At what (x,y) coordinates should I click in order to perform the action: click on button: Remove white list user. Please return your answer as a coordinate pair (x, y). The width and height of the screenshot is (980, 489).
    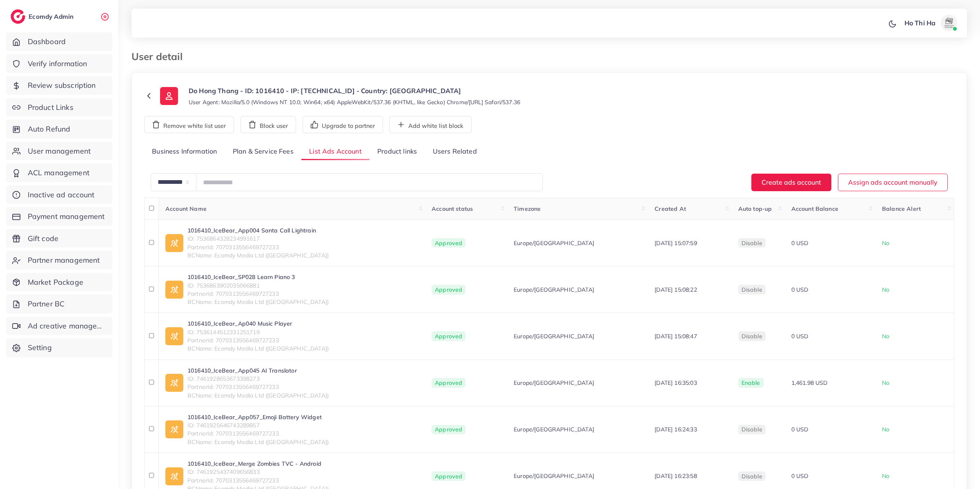
    Looking at the image, I should click on (189, 124).